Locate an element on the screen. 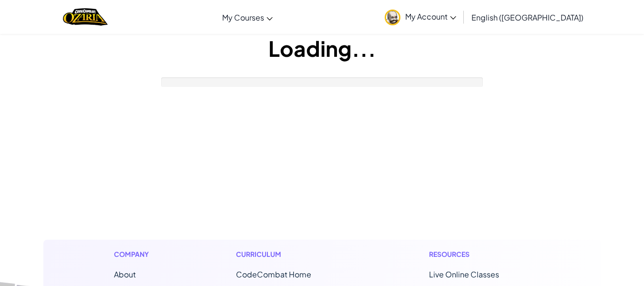 This screenshot has width=644, height=286. a: Live Online Classes is located at coordinates (463, 274).